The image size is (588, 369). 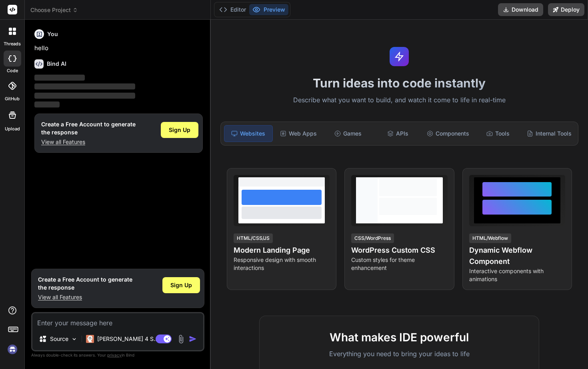 I want to click on div: Tools, so click(x=499, y=133).